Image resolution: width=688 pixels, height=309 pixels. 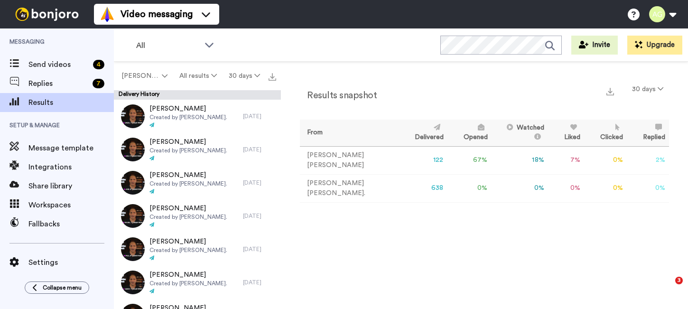 I want to click on img: 1b168a6e-67da-4b81-92d9-51b03695dbe6-thumb.jpg, so click(x=133, y=149).